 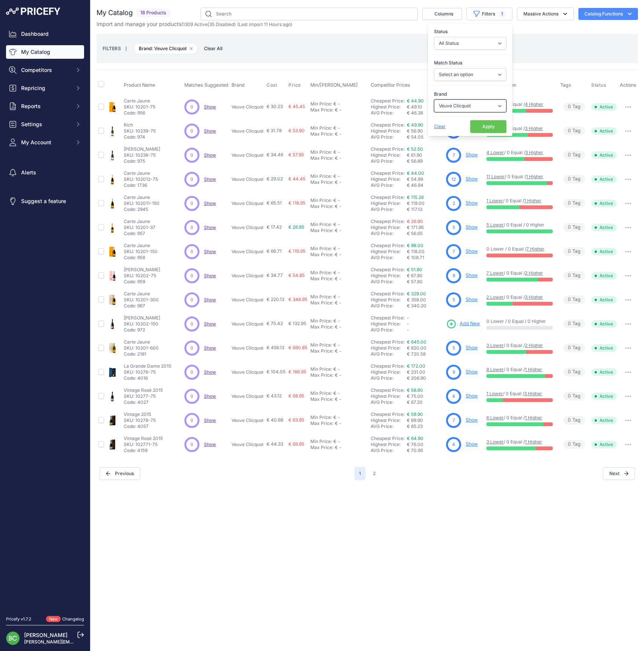 What do you see at coordinates (166, 49) in the screenshot?
I see `span: Brand: Veuve Clicquot` at bounding box center [166, 49].